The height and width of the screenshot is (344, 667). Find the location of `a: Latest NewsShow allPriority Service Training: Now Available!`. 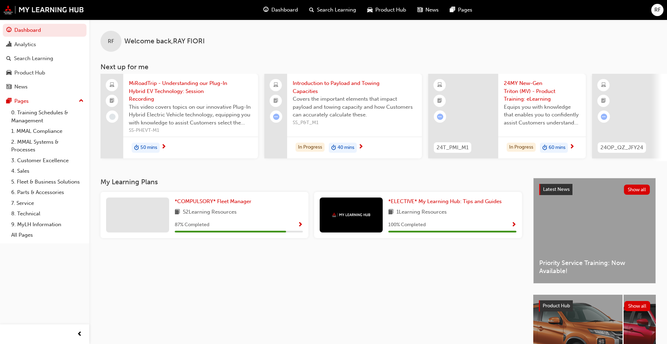

a: Latest NewsShow allPriority Service Training: Now Available! is located at coordinates (594, 231).